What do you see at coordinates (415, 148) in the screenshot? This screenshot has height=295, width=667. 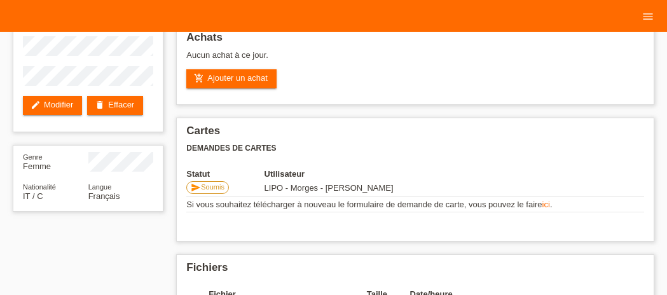 I see `h3: Demandes de cartes` at bounding box center [415, 148].